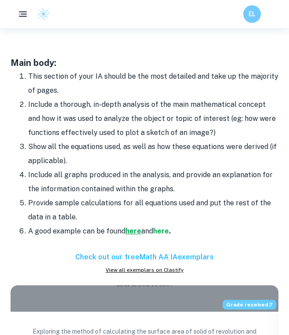 This screenshot has width=289, height=335. I want to click on img: Clastify logo, so click(44, 14).